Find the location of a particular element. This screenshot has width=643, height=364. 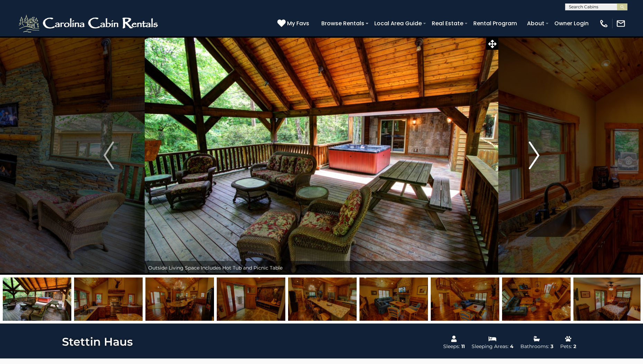

img: 163263086 is located at coordinates (108, 299).